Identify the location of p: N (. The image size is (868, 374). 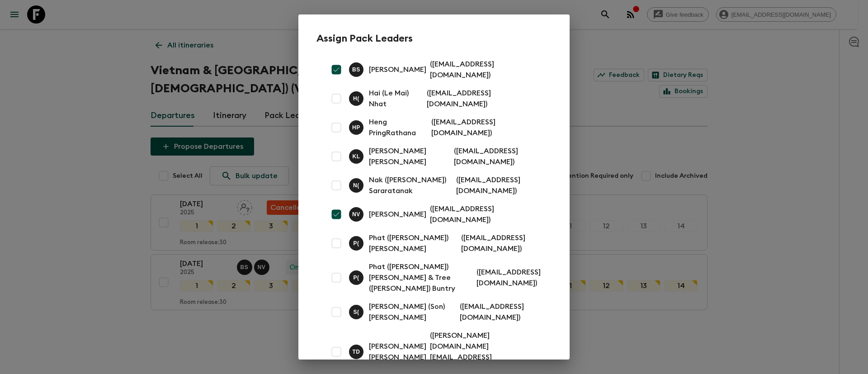
(356, 185).